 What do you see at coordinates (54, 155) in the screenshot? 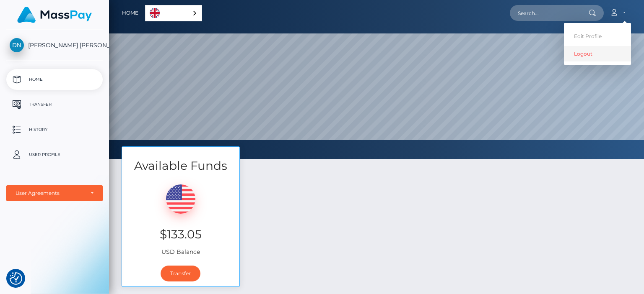
I see `p: User Profile` at bounding box center [54, 155].